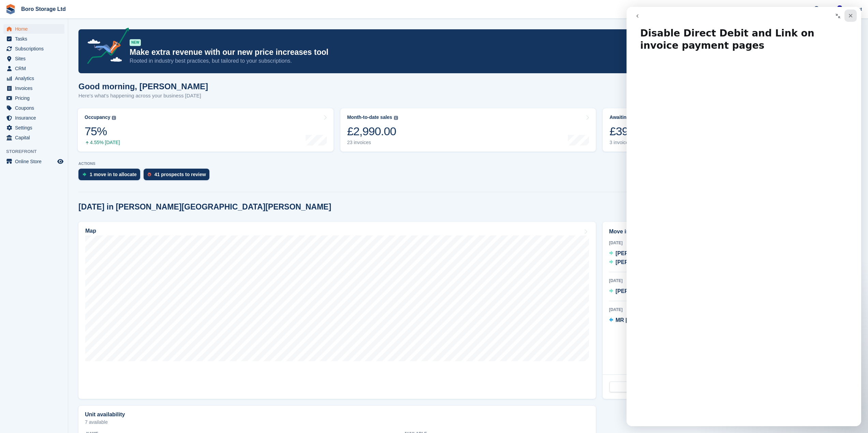 This screenshot has width=868, height=433. Describe the element at coordinates (464, 52) in the screenshot. I see `p: Make extra revenue with our new price increases tool` at that location.